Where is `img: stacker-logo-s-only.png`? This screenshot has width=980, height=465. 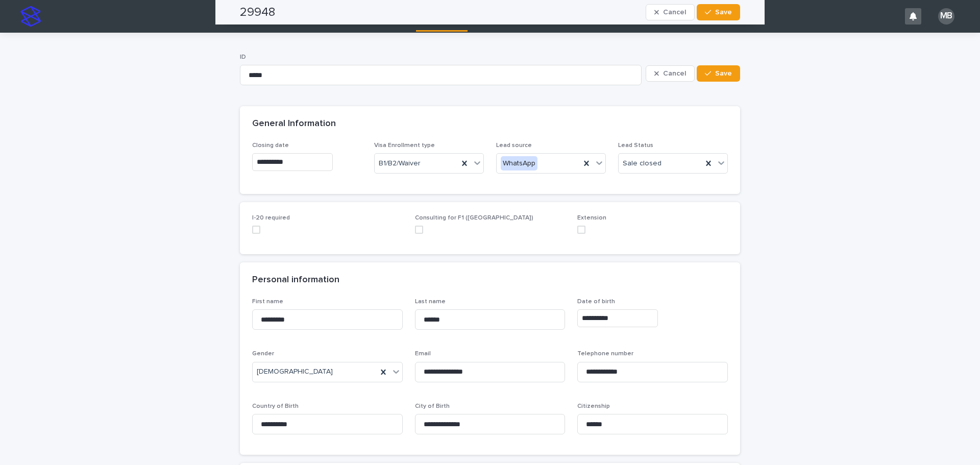 img: stacker-logo-s-only.png is located at coordinates (30, 16).